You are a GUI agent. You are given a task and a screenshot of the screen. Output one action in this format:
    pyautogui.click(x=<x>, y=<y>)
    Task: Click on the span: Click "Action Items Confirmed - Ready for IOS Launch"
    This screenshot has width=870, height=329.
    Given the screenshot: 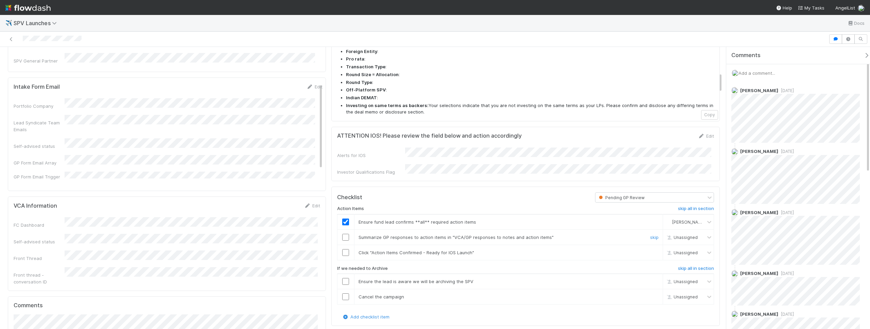 What is the action you would take?
    pyautogui.click(x=416, y=252)
    